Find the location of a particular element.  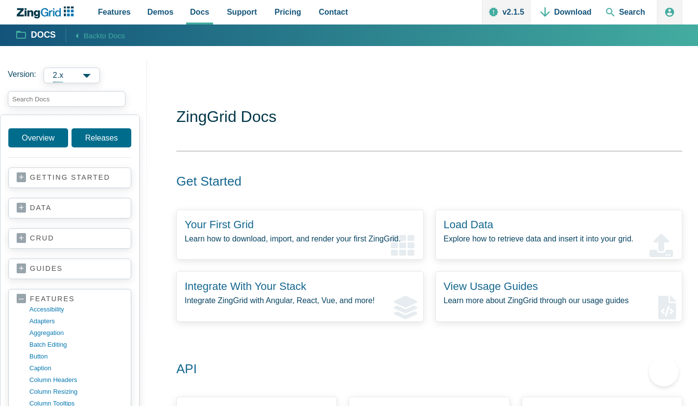

span: Version: is located at coordinates (22, 75).